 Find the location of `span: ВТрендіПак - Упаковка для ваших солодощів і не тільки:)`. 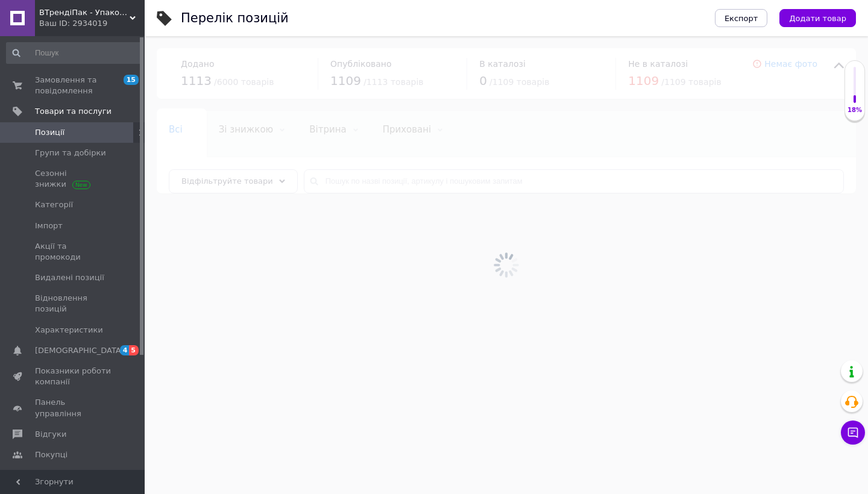

span: ВТрендіПак - Упаковка для ваших солодощів і не тільки:) is located at coordinates (84, 13).